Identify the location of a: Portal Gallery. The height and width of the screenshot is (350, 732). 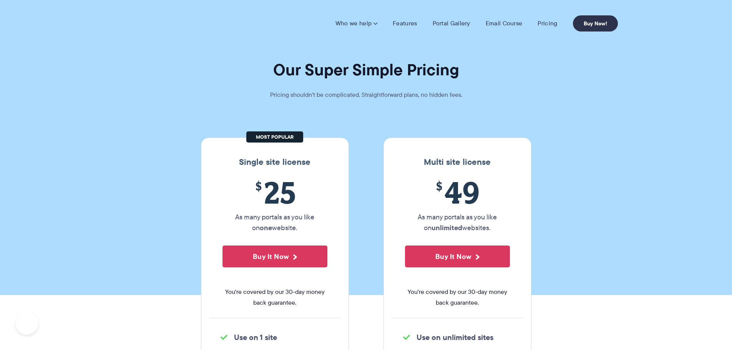
(451, 23).